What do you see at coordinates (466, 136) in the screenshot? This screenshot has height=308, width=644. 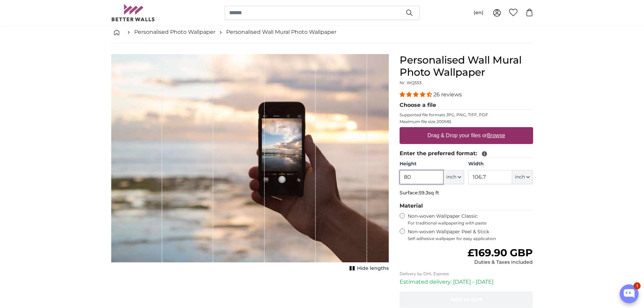 I see `label: Drag & Drop your files or` at bounding box center [466, 136].